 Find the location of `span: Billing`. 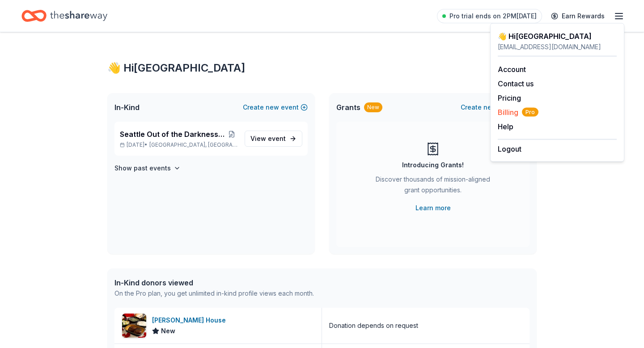

span: Billing is located at coordinates (517, 112).